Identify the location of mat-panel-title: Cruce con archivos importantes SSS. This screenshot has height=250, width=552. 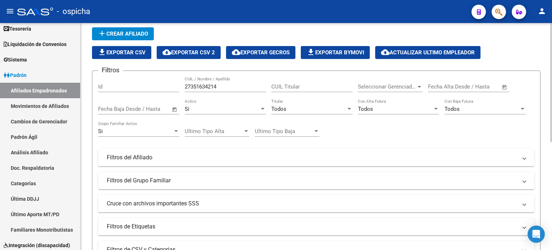
(312, 204).